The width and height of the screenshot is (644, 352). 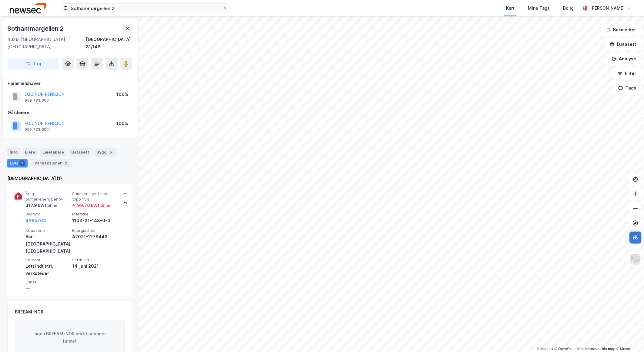 I want to click on div: Eiere, so click(x=30, y=152).